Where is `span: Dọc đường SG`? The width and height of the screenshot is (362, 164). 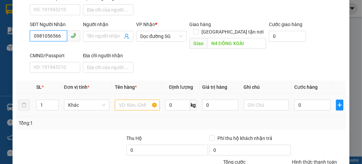 span: Dọc đường SG is located at coordinates (161, 36).